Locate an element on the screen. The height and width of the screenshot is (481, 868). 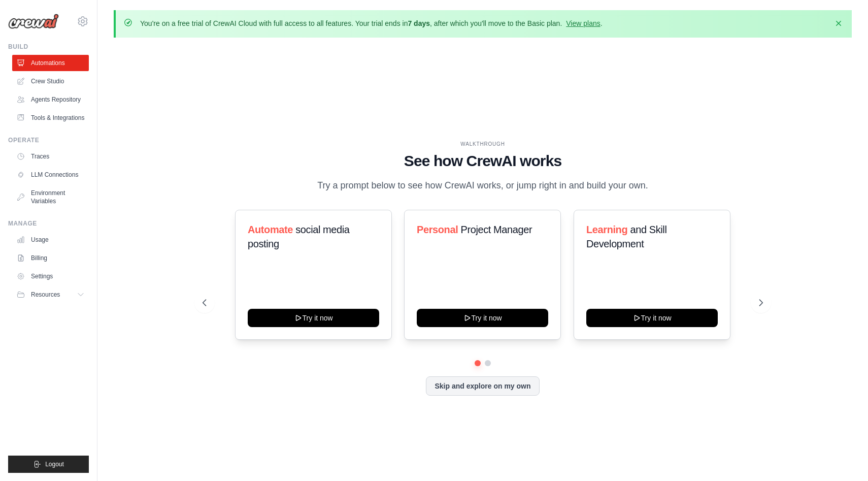
p: Try a prompt below to see how CrewAI works, or jump right in and build your own. is located at coordinates (483, 186).